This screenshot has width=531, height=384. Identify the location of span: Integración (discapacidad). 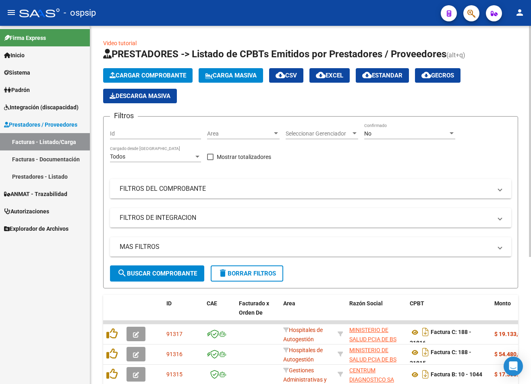
(41, 107).